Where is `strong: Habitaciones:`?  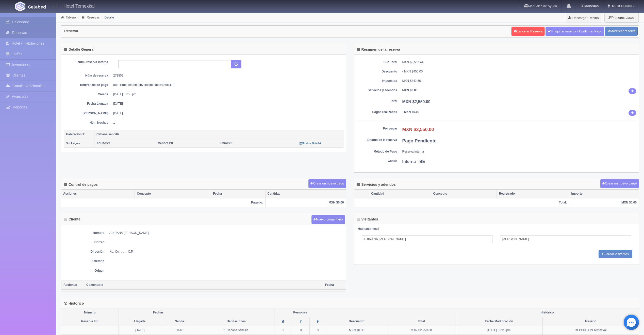 strong: Habitaciones: is located at coordinates (368, 229).